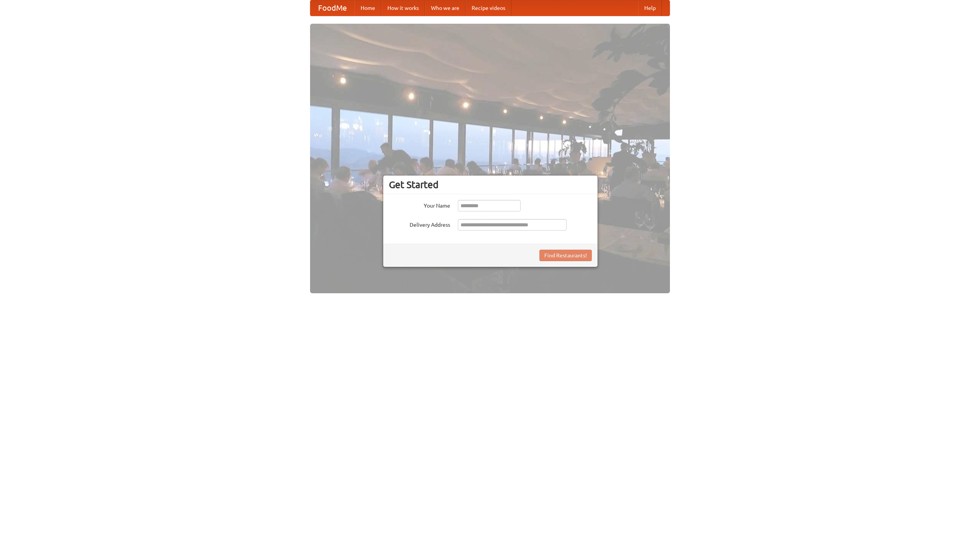  I want to click on a: Recipe videos, so click(488, 8).